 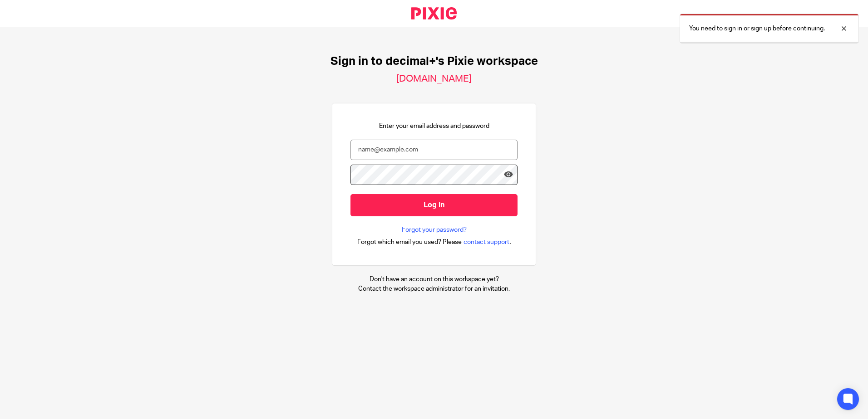 What do you see at coordinates (409, 242) in the screenshot?
I see `span: Forgot which email you used? Please` at bounding box center [409, 242].